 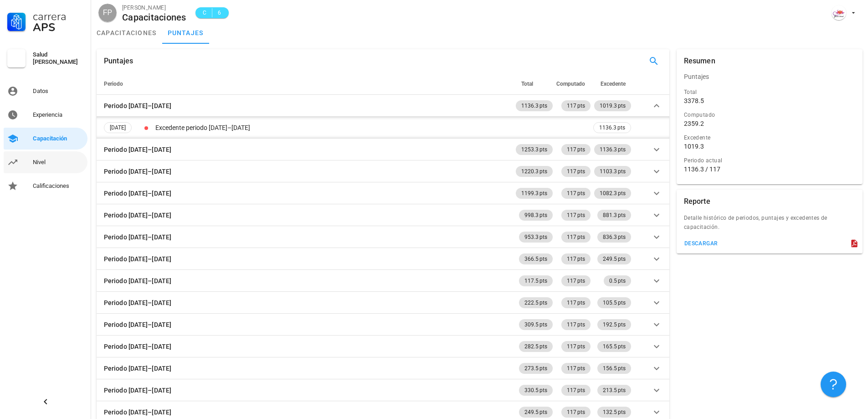 I want to click on span: 1082.3 pts, so click(x=612, y=193).